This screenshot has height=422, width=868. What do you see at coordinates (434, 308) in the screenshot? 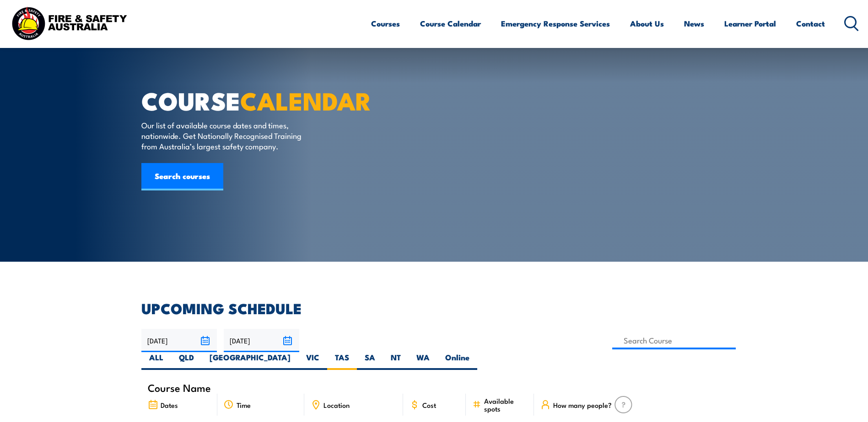
I see `h2: UPCOMING SCHEDULE` at bounding box center [434, 308].